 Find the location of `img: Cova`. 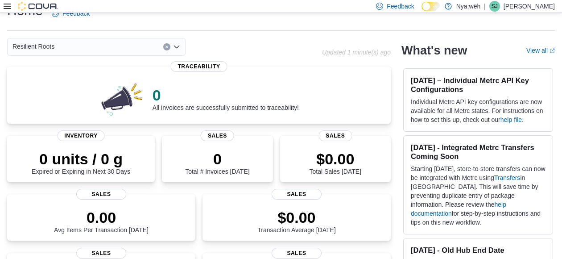

img: Cova is located at coordinates (38, 6).